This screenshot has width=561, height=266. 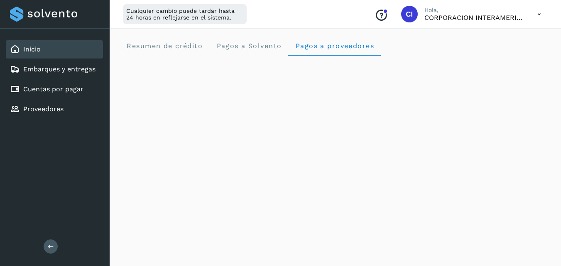 I want to click on p: Hola,, so click(x=474, y=10).